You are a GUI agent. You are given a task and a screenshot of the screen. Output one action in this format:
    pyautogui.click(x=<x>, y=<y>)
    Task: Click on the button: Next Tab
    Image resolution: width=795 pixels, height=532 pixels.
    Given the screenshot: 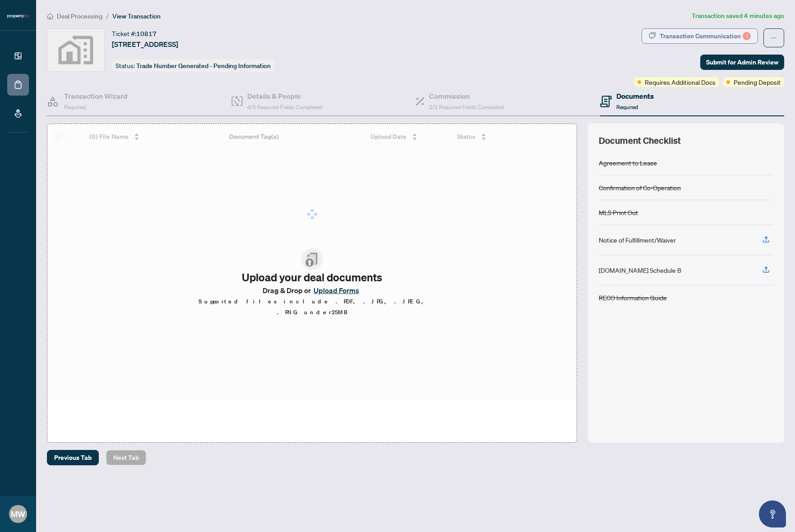 What is the action you would take?
    pyautogui.click(x=126, y=458)
    